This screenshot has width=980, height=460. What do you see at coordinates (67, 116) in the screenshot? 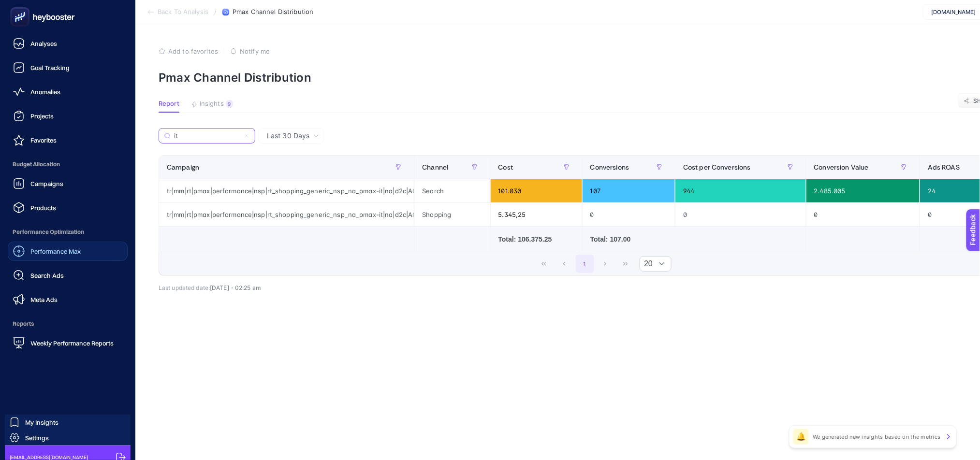
I see `a: Projects` at bounding box center [67, 116].